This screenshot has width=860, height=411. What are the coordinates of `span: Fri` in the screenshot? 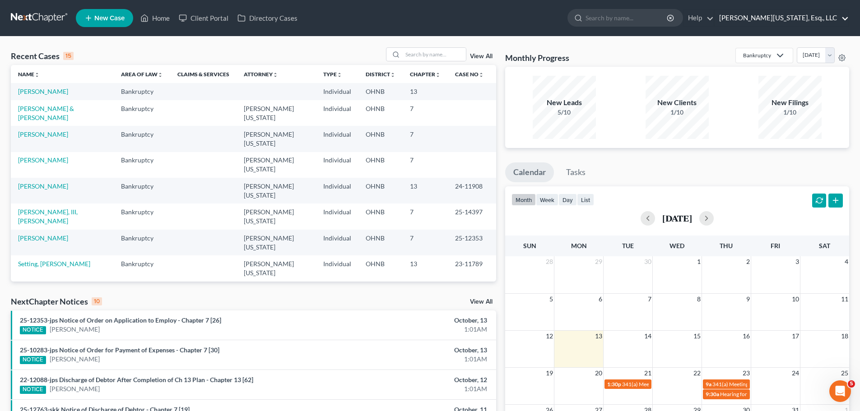 It's located at (775, 246).